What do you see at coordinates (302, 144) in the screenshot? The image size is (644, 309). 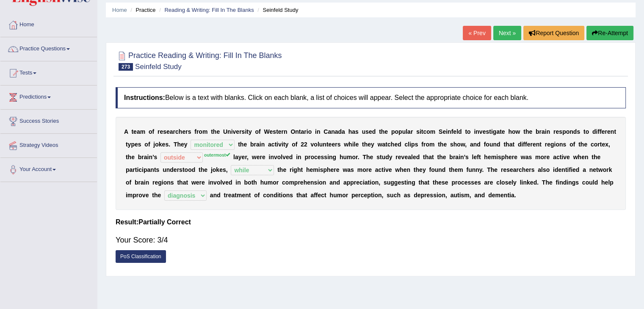 I see `b: 2` at bounding box center [302, 144].